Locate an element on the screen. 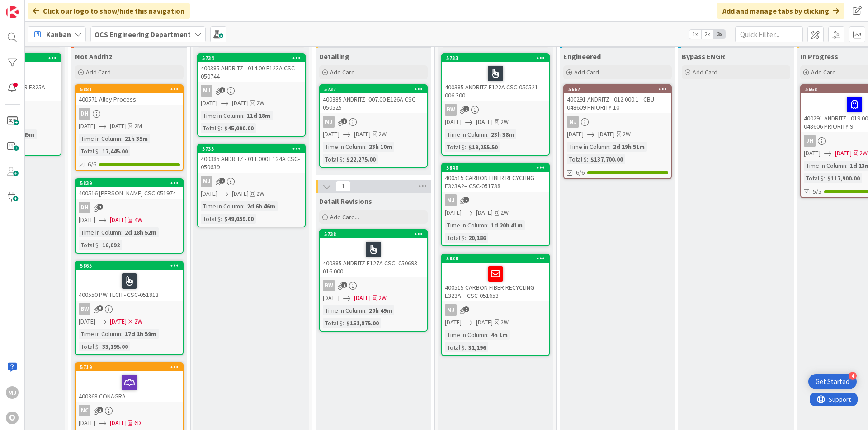 The height and width of the screenshot is (430, 868). div: 2d 6h 46m is located at coordinates (261, 206).